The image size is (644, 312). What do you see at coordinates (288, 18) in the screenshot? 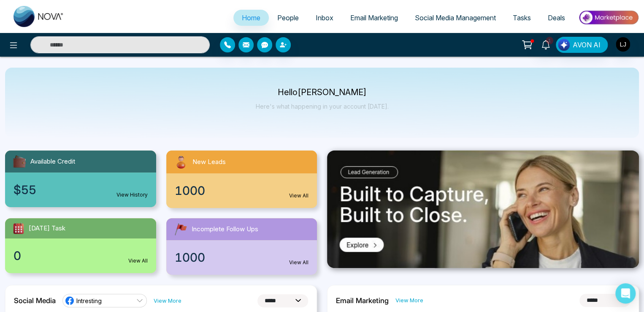
I see `a: People` at bounding box center [288, 18].